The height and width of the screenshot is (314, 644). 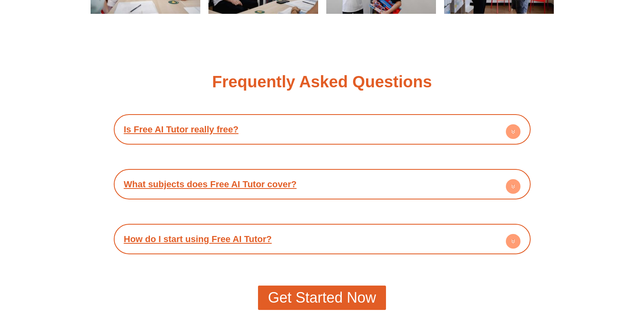 I want to click on span: Get Started Now, so click(x=322, y=298).